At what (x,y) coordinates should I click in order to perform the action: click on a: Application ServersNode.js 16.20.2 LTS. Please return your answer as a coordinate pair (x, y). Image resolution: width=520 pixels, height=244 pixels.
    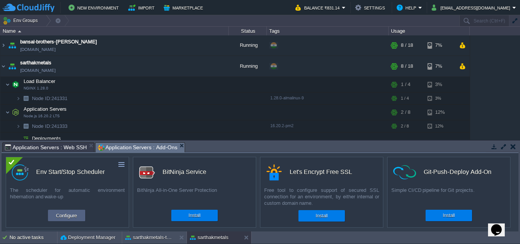
    Looking at the image, I should click on (45, 109).